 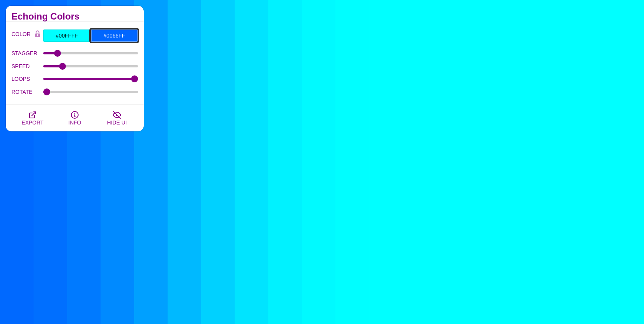 I want to click on h2: Echoing Colors, so click(x=75, y=17).